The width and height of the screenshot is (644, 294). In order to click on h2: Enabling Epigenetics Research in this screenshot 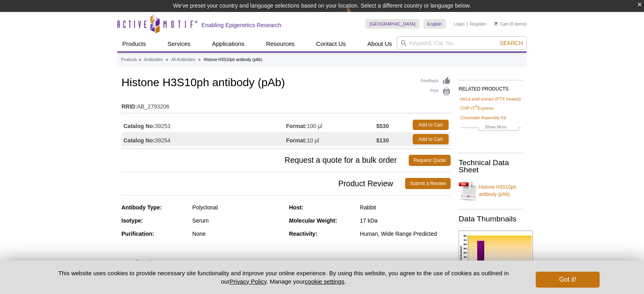, I will do `click(241, 25)`.